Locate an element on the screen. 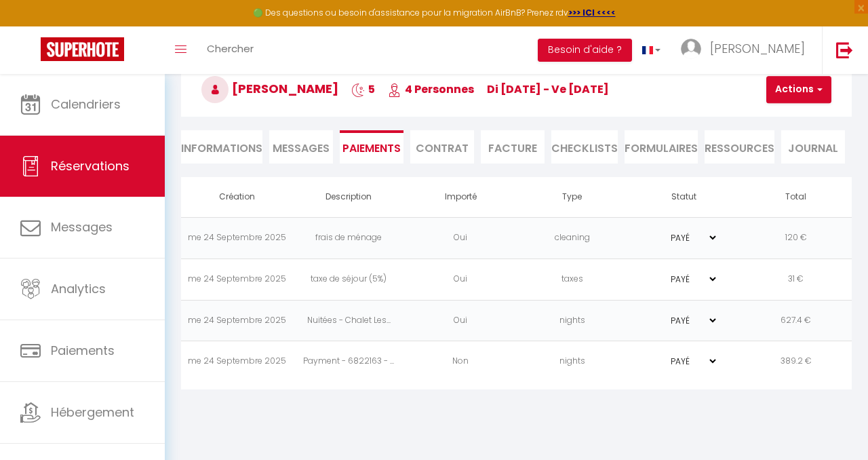 This screenshot has width=868, height=460. td: Payment - 6822163 - ... is located at coordinates (349, 362).